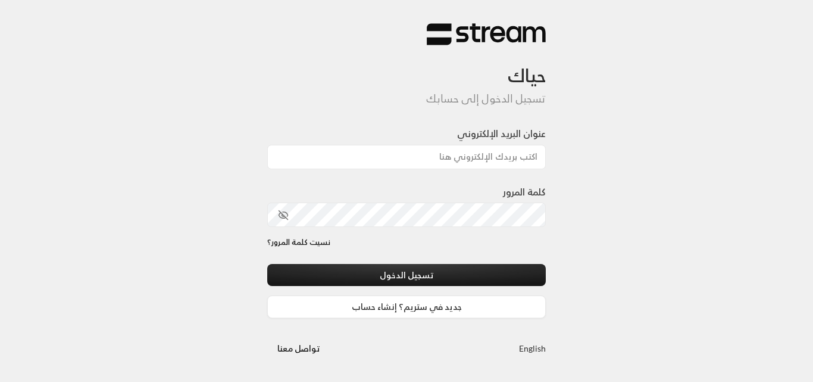  Describe the element at coordinates (532, 348) in the screenshot. I see `a: English` at that location.